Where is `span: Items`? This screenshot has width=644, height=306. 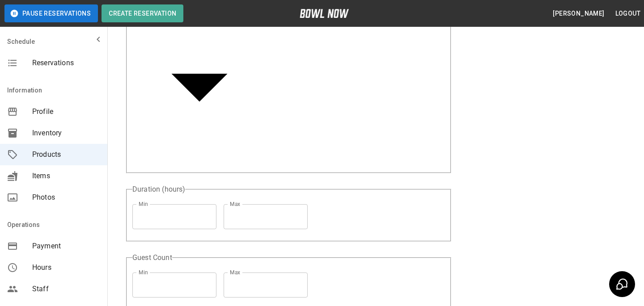 span: Items is located at coordinates (66, 176).